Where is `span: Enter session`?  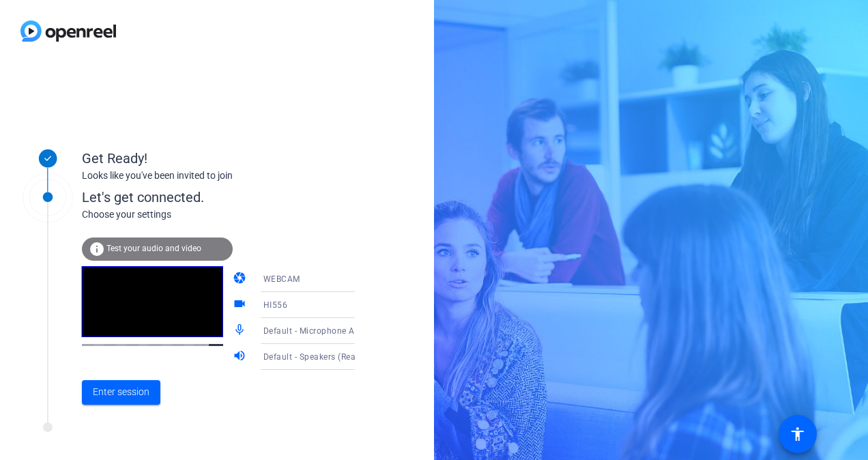
span: Enter session is located at coordinates (121, 391).